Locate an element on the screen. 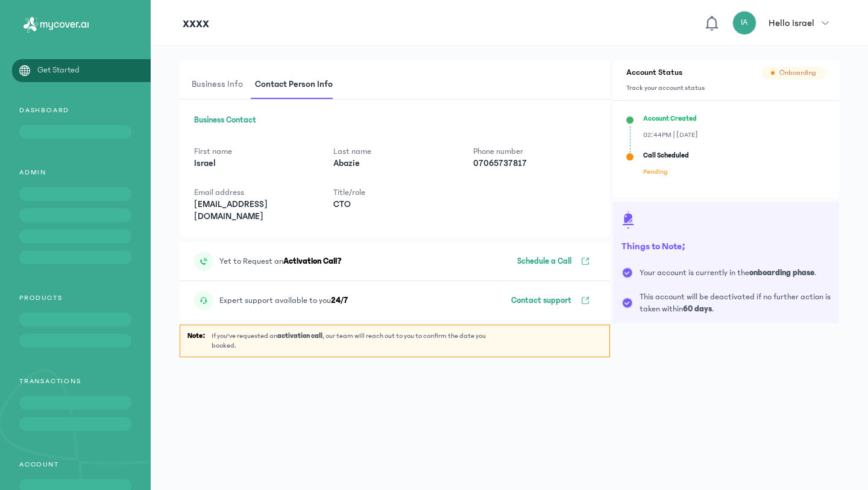 The height and width of the screenshot is (490, 868). button: IAHello Israel is located at coordinates (784, 23).